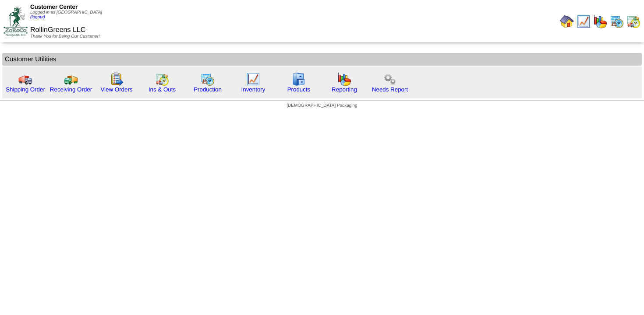  What do you see at coordinates (299, 90) in the screenshot?
I see `a: Products` at bounding box center [299, 90].